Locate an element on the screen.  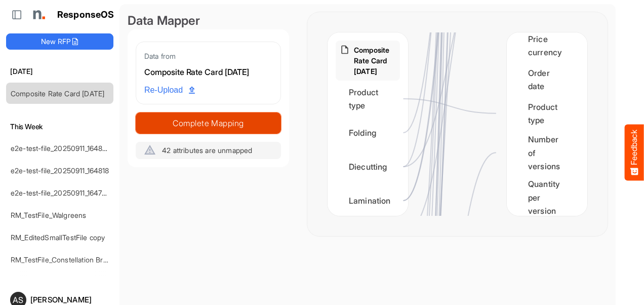
a: RM_EditedSmallTestFile copy is located at coordinates (57, 237).